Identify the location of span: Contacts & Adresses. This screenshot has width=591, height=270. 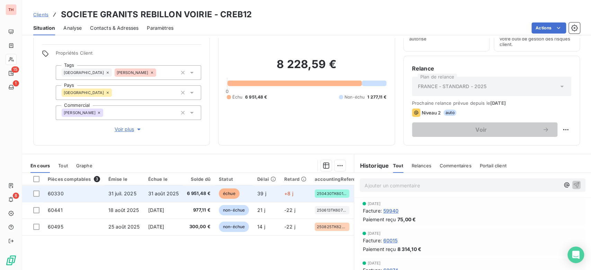
(114, 28).